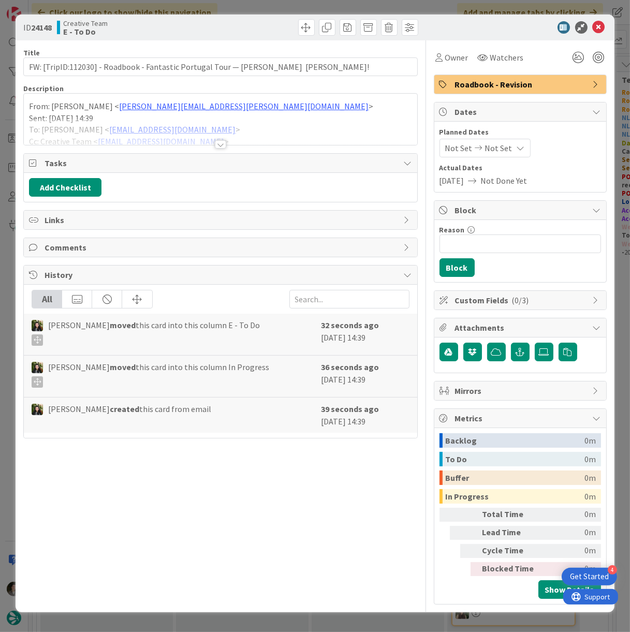 This screenshot has height=632, width=630. Describe the element at coordinates (570, 590) in the screenshot. I see `button: Show Details` at that location.